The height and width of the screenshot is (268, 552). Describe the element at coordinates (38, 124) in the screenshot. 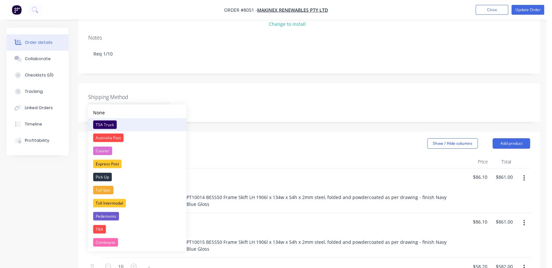

I see `button: Timeline` at that location.